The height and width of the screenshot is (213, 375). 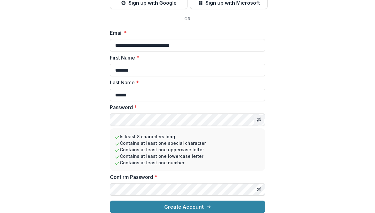 I want to click on label: Password, so click(x=186, y=107).